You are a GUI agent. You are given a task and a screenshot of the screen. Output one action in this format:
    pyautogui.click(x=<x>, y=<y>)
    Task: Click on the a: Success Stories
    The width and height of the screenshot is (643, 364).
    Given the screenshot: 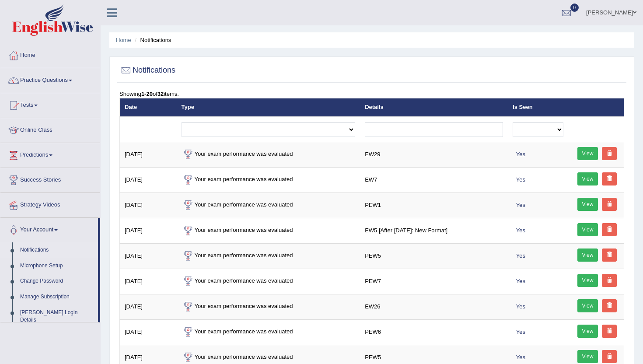 What is the action you would take?
    pyautogui.click(x=50, y=179)
    